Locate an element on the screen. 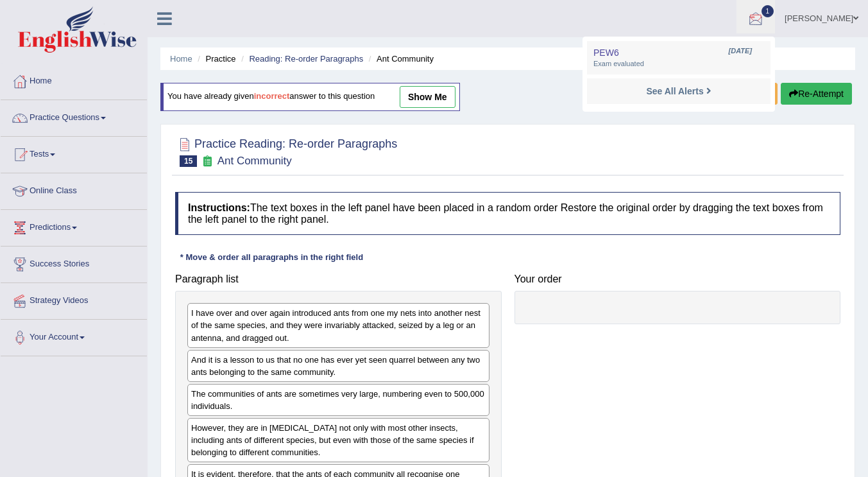 Image resolution: width=868 pixels, height=477 pixels. span: 15 is located at coordinates (188, 161).